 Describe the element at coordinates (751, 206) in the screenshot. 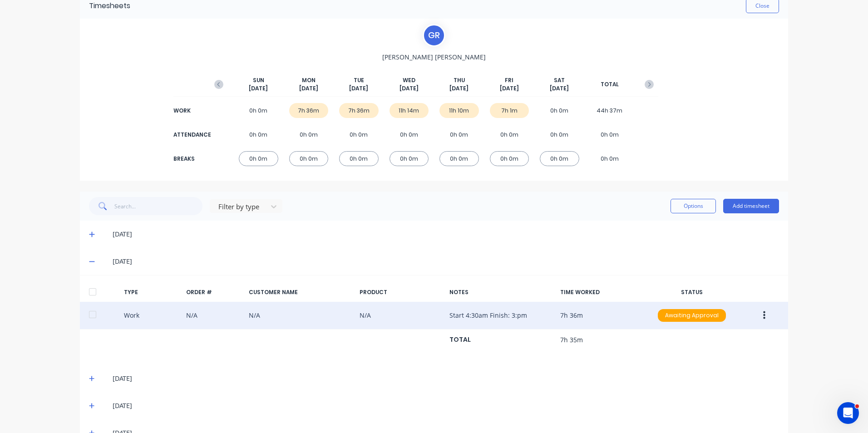

I see `button: Add timesheet` at that location.